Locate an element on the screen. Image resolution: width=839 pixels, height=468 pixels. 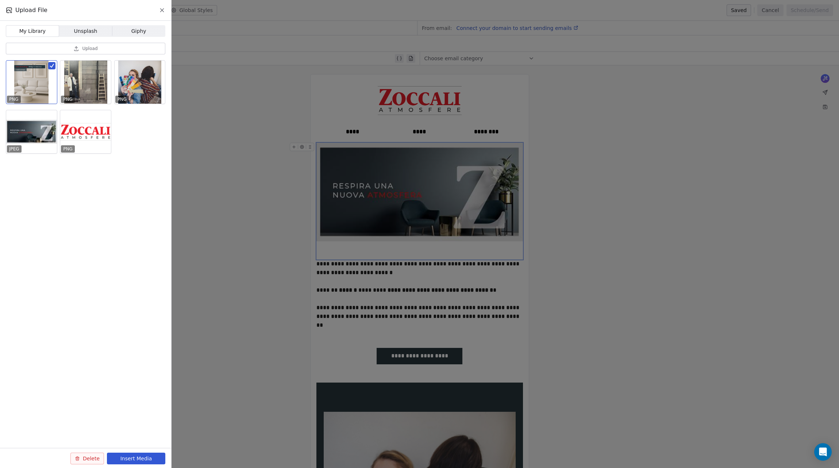
button: Delete is located at coordinates (87, 458).